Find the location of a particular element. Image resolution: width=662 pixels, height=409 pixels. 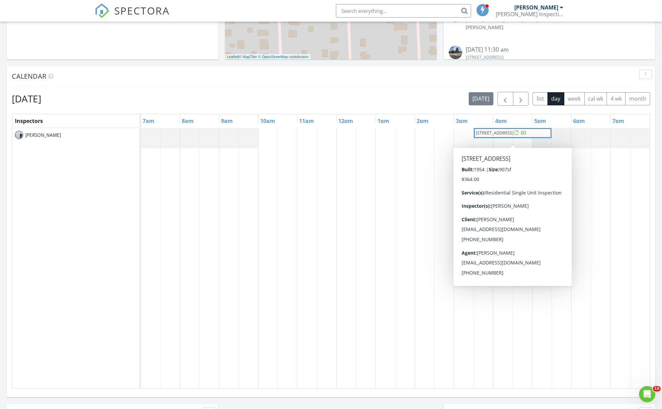

a: 2pm is located at coordinates (422, 121).